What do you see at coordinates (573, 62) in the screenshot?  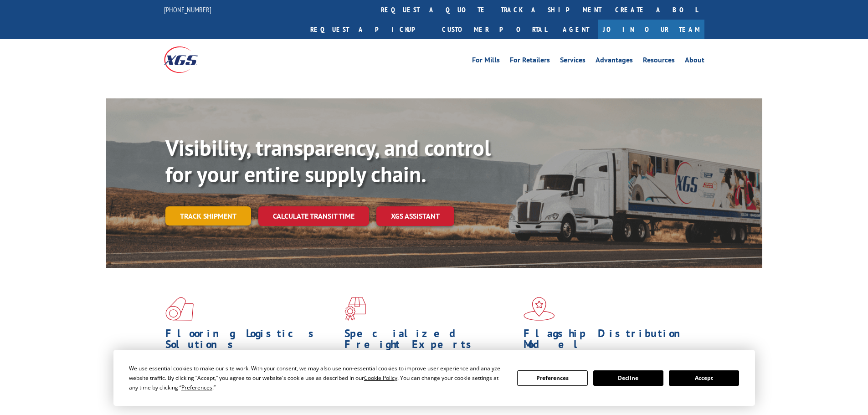 I see `a: Services` at bounding box center [573, 62].